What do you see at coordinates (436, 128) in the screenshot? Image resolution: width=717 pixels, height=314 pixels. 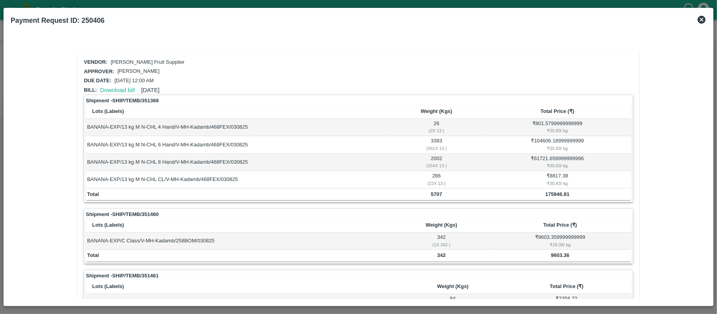 I see `td: 26` at bounding box center [436, 128].